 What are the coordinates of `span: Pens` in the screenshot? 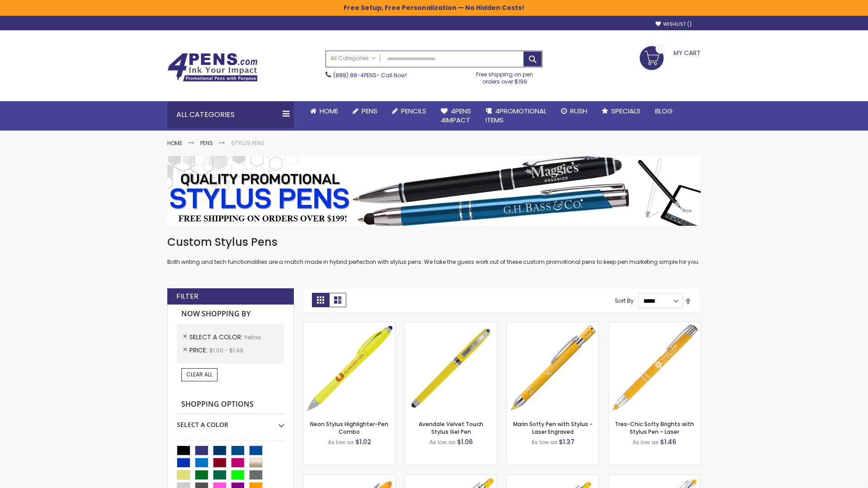 It's located at (370, 111).